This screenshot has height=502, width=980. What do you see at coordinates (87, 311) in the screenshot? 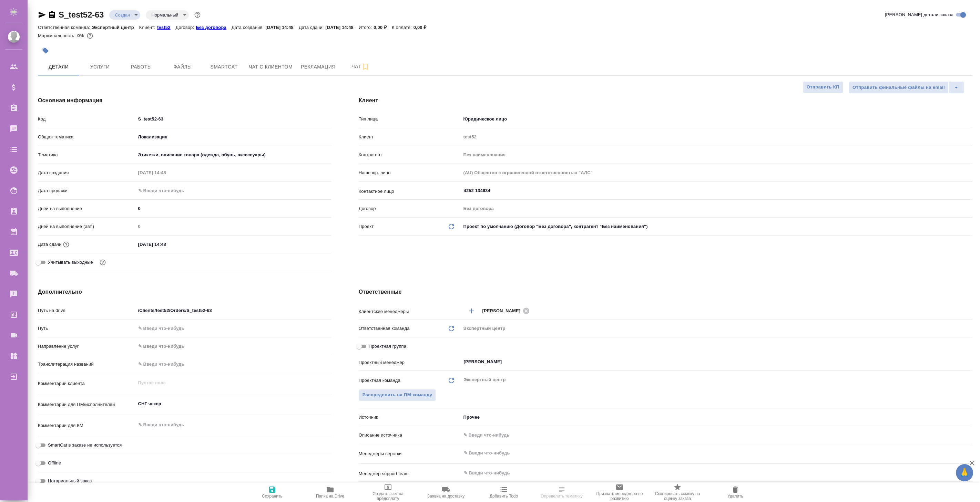
I see `p: Путь на drive` at bounding box center [87, 311].